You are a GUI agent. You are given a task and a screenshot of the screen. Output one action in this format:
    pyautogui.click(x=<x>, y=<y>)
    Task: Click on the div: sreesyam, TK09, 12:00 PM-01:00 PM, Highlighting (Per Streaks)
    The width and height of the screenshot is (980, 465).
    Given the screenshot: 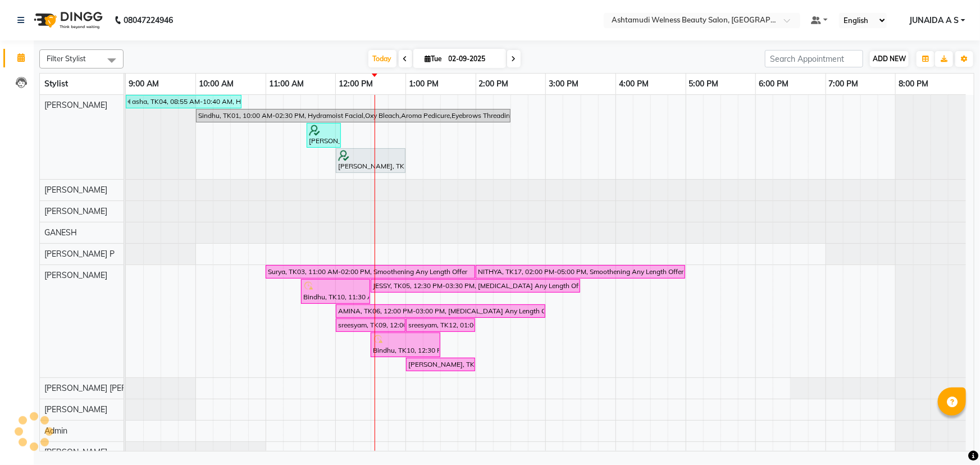 What is the action you would take?
    pyautogui.click(x=371, y=326)
    